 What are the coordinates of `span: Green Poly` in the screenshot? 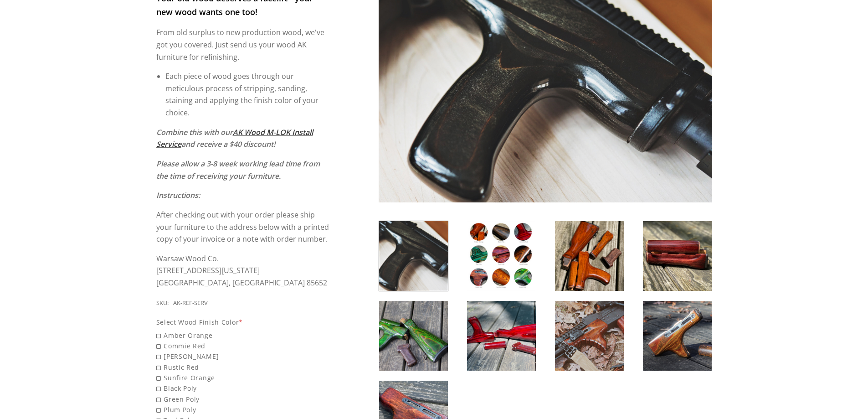 It's located at (243, 399).